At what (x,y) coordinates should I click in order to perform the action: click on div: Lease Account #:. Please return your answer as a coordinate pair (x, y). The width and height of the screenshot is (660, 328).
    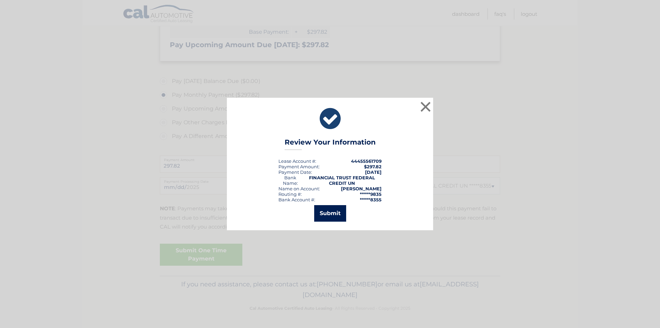
    Looking at the image, I should click on (297, 161).